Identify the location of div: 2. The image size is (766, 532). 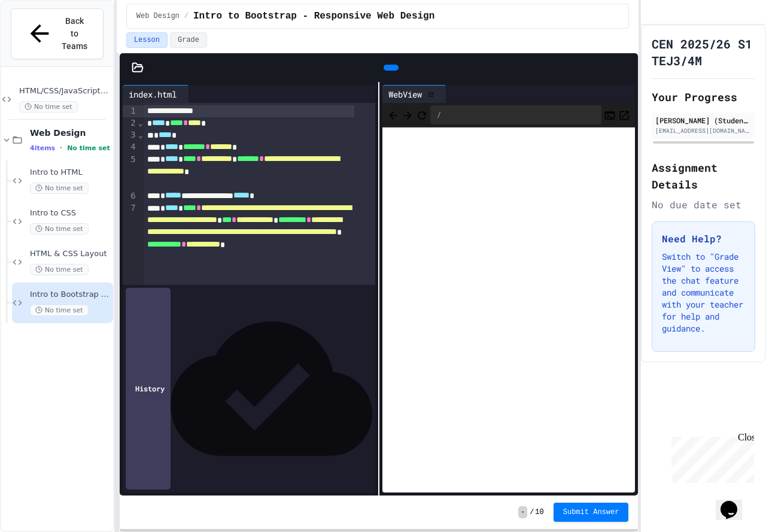
(130, 123).